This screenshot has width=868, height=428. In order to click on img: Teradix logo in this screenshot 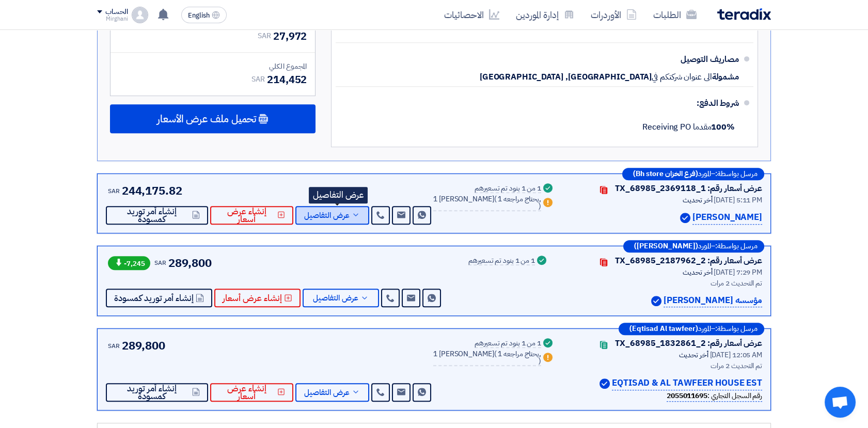, I will do `click(744, 14)`.